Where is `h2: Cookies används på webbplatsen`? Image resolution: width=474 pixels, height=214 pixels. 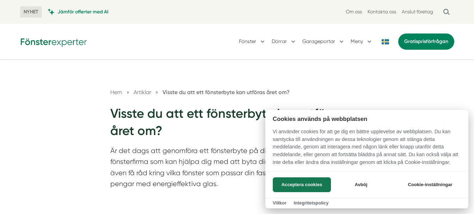
h2: Cookies används på webbplatsen is located at coordinates (367, 119).